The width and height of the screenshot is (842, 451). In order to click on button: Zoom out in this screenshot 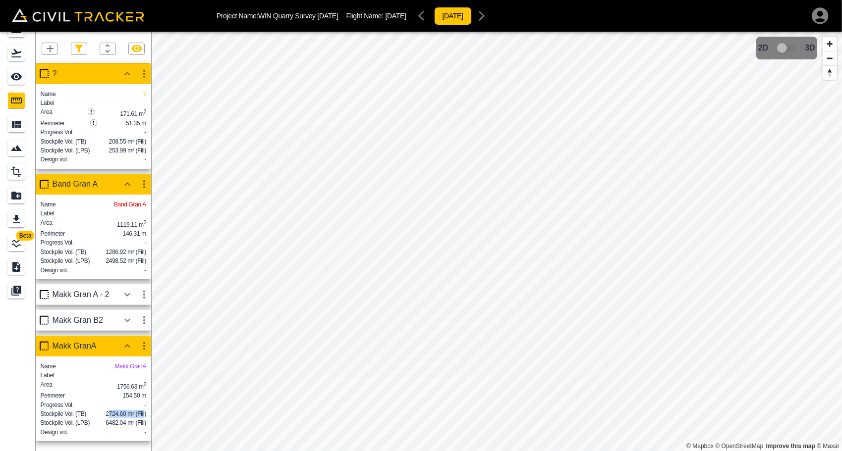, I will do `click(829, 58)`.